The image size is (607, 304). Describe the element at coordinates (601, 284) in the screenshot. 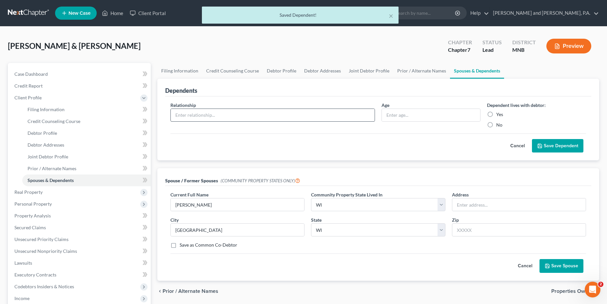

I see `span: 2` at that location.